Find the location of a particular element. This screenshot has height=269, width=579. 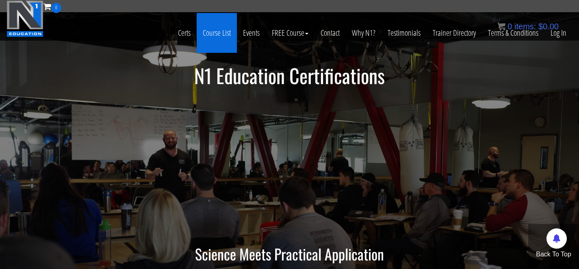

a: Testimonials is located at coordinates (404, 33).